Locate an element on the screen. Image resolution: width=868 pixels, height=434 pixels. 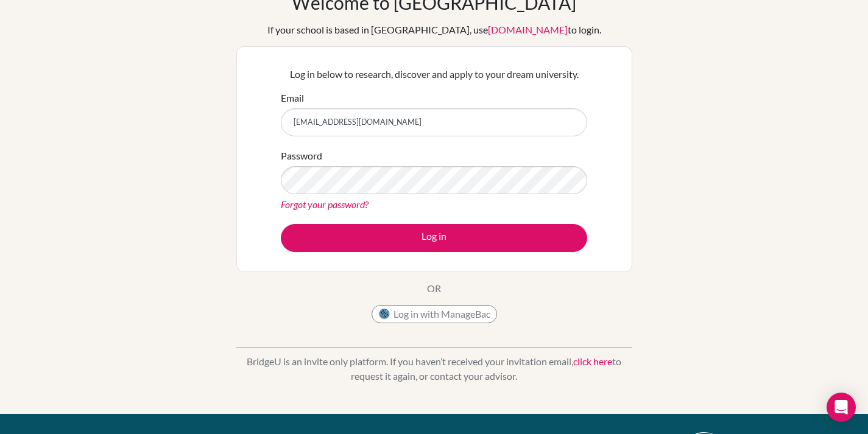
button: Log in is located at coordinates (434, 238).